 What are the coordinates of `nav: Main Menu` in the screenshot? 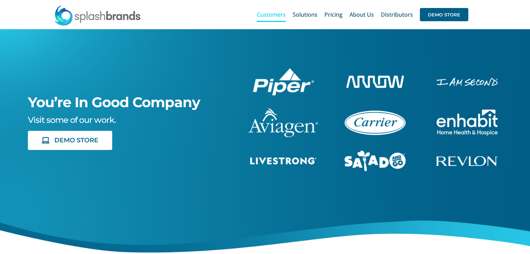 It's located at (363, 15).